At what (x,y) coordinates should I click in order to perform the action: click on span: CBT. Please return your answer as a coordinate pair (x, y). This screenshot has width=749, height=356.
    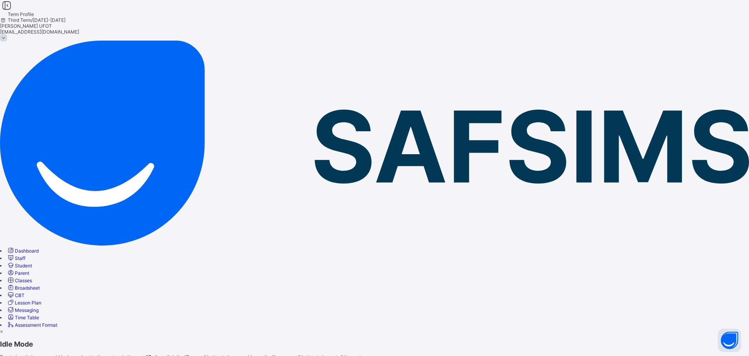
    Looking at the image, I should click on (20, 295).